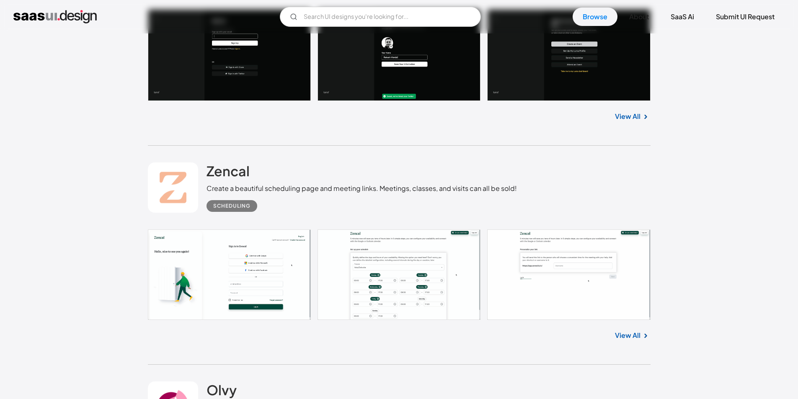 This screenshot has height=399, width=798. I want to click on div: Scheduling, so click(232, 206).